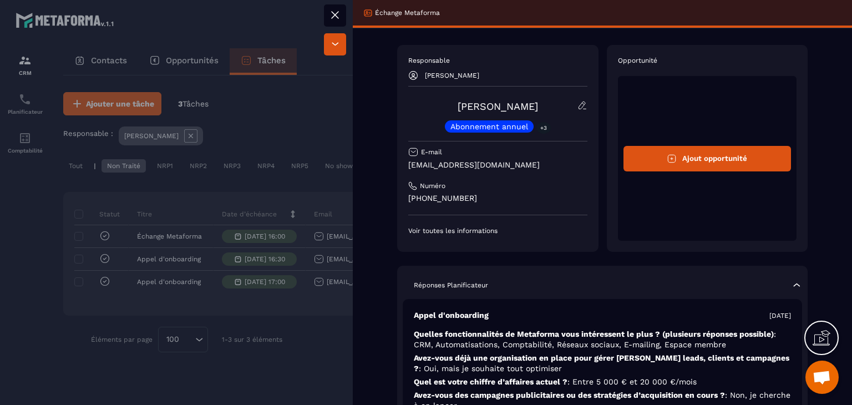 The width and height of the screenshot is (852, 405). What do you see at coordinates (603, 382) in the screenshot?
I see `p: Quel est votre chiffre d’affaires actuel ?` at bounding box center [603, 382].